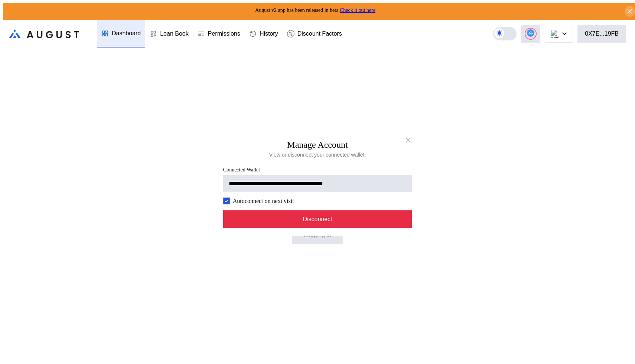 This screenshot has height=364, width=635. What do you see at coordinates (317, 154) in the screenshot?
I see `div: View or disconnect your connected wallet.` at bounding box center [317, 154].